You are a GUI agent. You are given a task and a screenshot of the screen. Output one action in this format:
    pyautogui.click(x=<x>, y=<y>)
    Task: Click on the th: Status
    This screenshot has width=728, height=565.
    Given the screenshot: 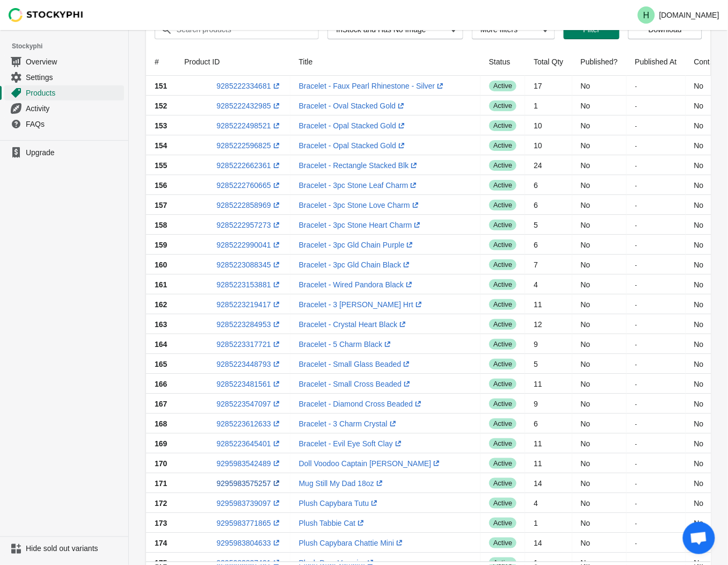 What is the action you would take?
    pyautogui.click(x=502, y=62)
    